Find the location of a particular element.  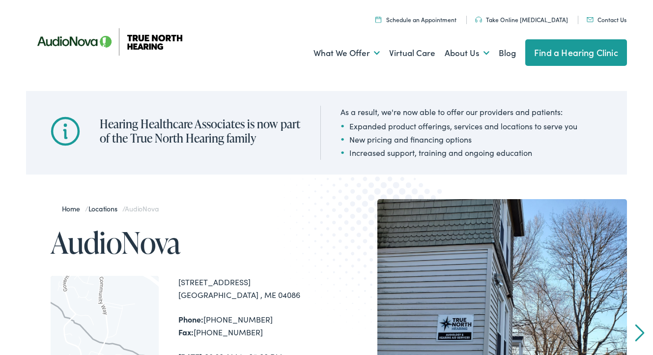

a: Virtual Care is located at coordinates (412, 53).